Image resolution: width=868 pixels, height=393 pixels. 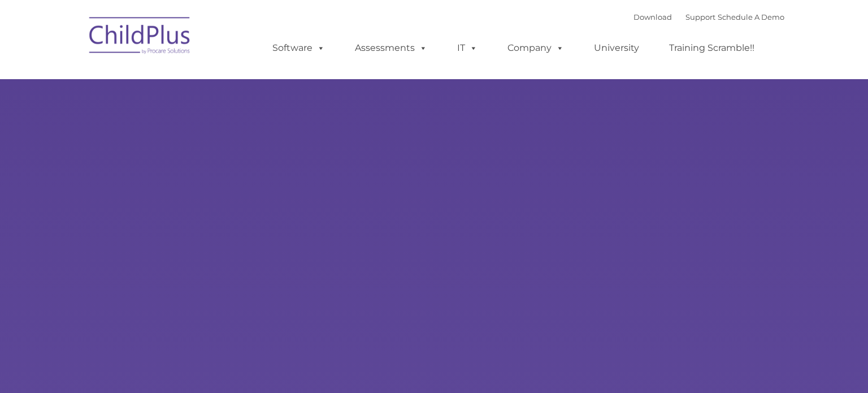 What do you see at coordinates (616, 48) in the screenshot?
I see `a: University` at bounding box center [616, 48].